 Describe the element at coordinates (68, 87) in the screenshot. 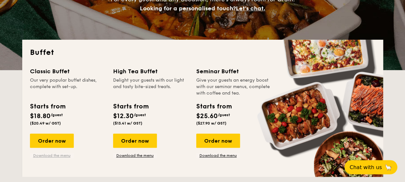

I see `div: Our very popular buffet dishes, complete with set-up.` at that location.